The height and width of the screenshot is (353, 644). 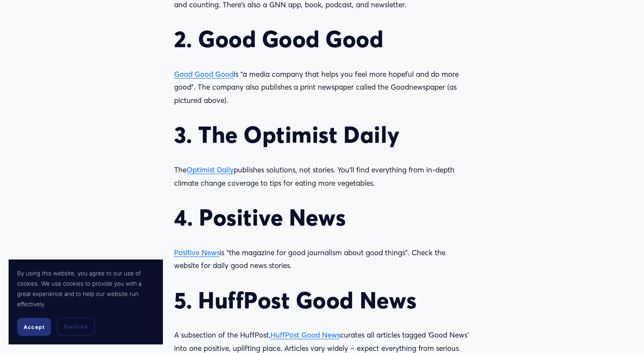 I want to click on button: Accept, so click(x=34, y=327).